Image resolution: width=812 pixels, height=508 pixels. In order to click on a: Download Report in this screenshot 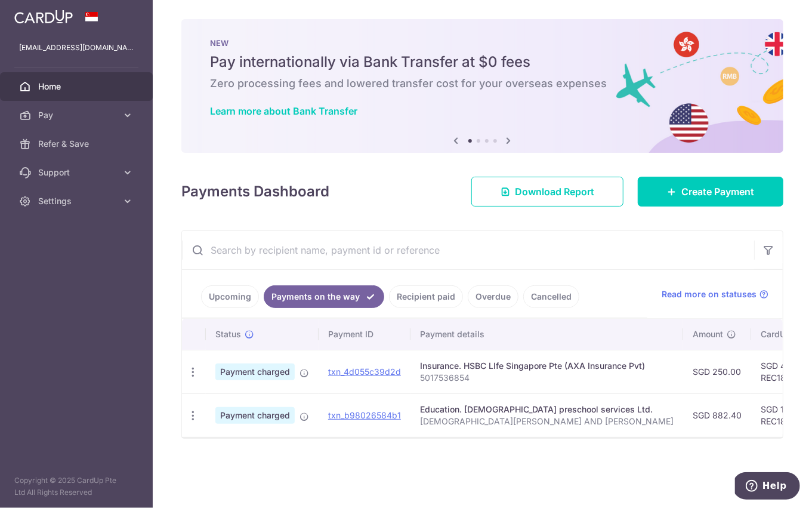, I will do `click(548, 192)`.